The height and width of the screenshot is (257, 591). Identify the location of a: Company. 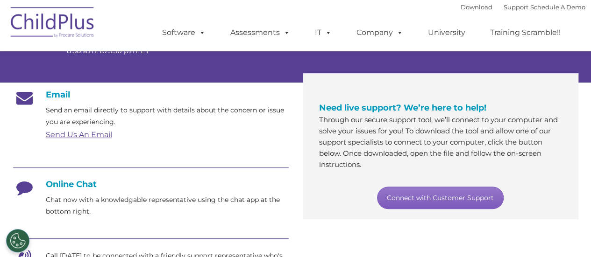
(380, 33).